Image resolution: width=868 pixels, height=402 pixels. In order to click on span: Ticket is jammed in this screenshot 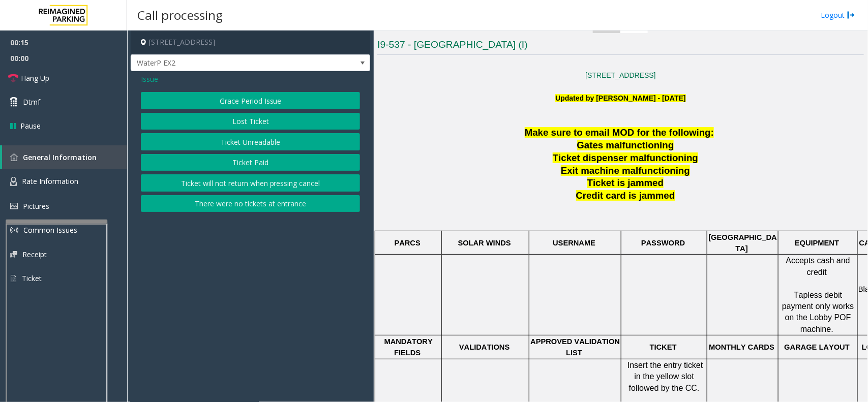, I will do `click(625, 182)`.